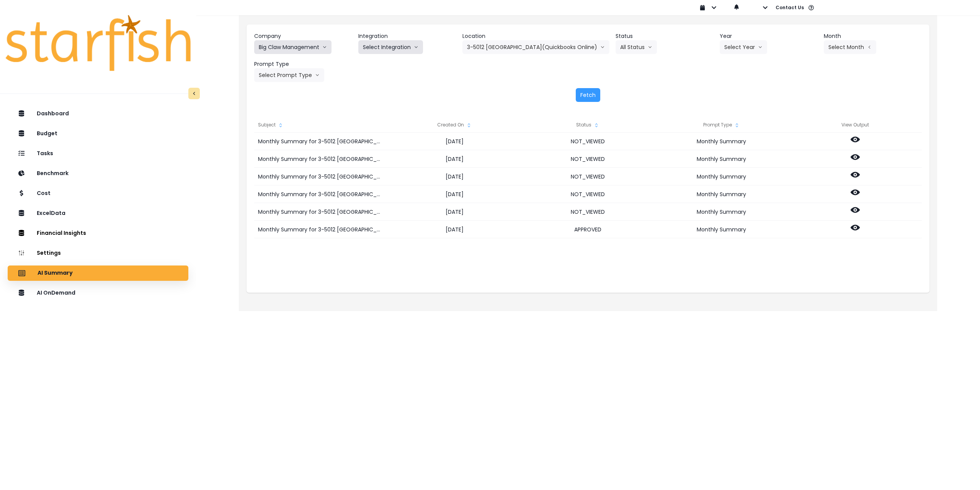 The width and height of the screenshot is (980, 490). I want to click on button: Budget, so click(98, 133).